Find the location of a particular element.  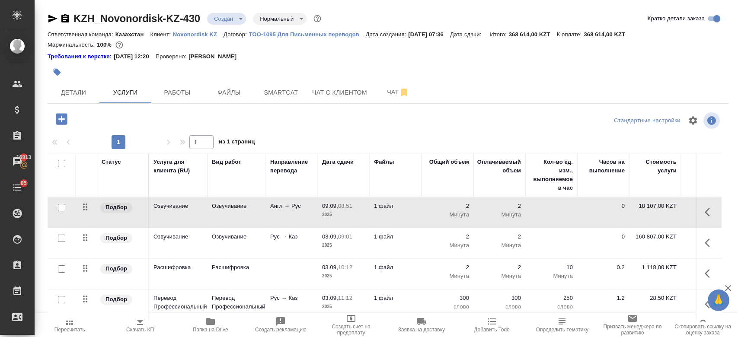

p: 09:01 is located at coordinates (345, 236).